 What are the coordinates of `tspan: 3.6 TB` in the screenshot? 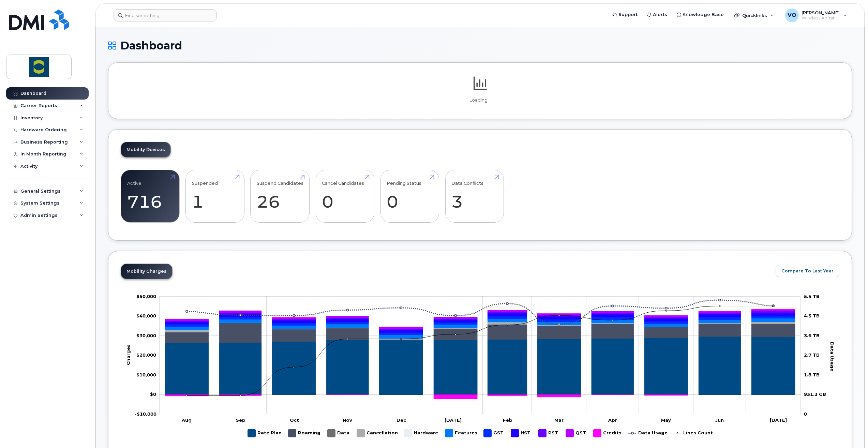 It's located at (811, 335).